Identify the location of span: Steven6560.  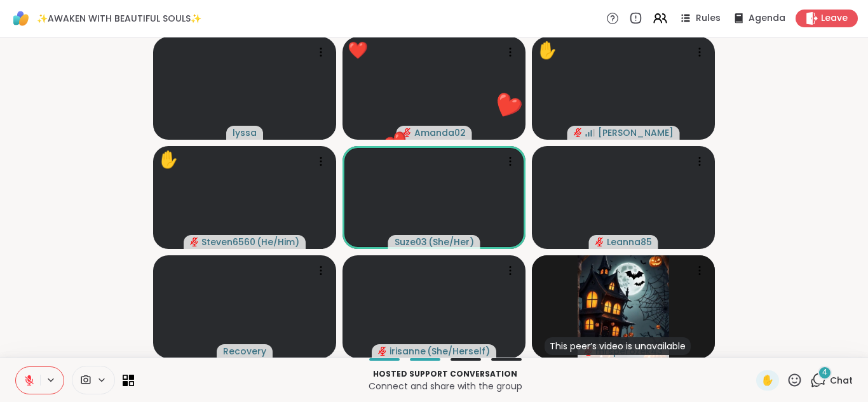
(228, 242).